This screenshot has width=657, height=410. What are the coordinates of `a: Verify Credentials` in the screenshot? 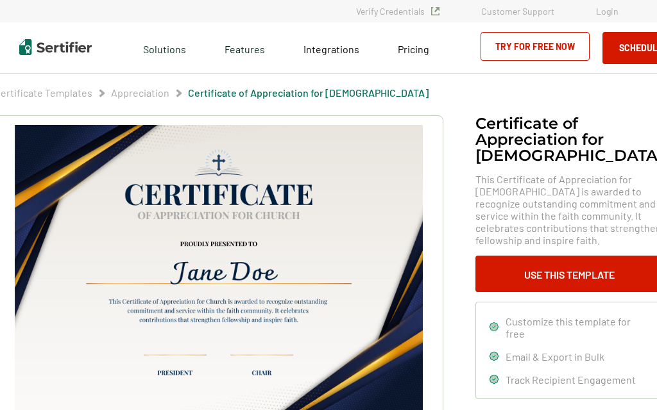 It's located at (398, 11).